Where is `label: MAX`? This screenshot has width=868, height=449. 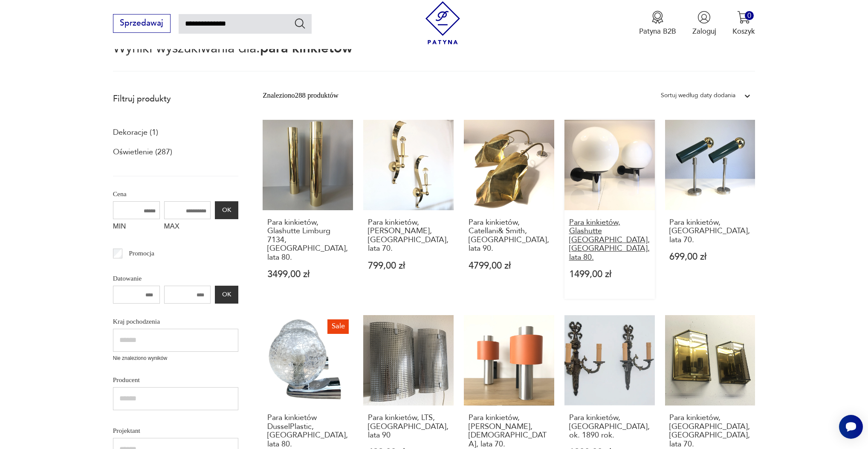 label: MAX is located at coordinates (188, 227).